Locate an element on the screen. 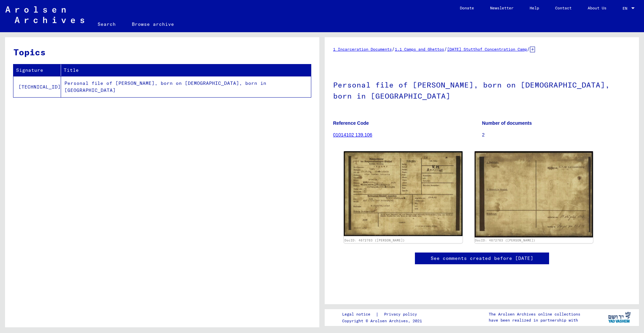  a: Browse archive is located at coordinates (153, 24).